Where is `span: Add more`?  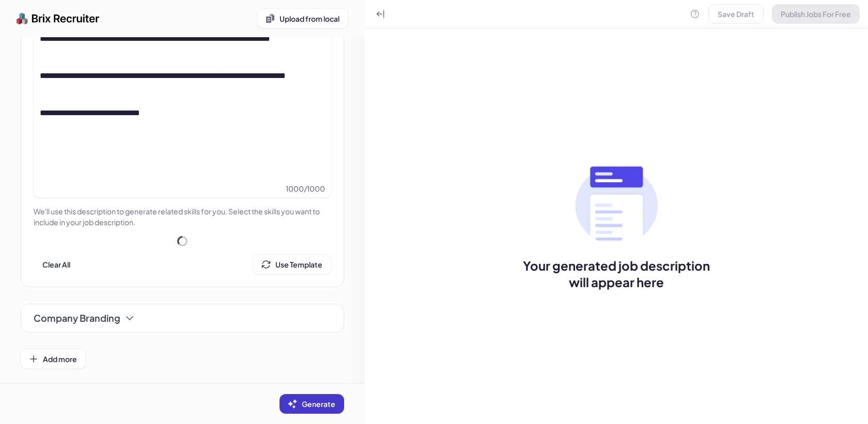 span: Add more is located at coordinates (60, 359).